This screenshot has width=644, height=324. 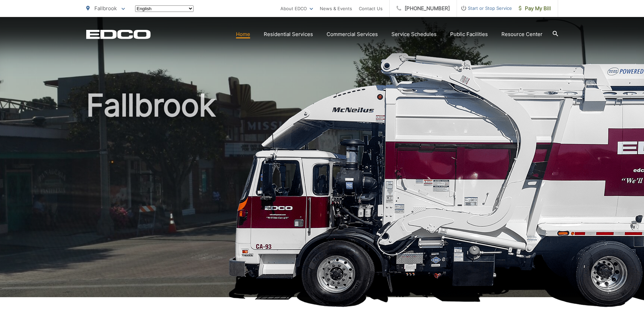 I want to click on span: Fallbrook, so click(x=105, y=8).